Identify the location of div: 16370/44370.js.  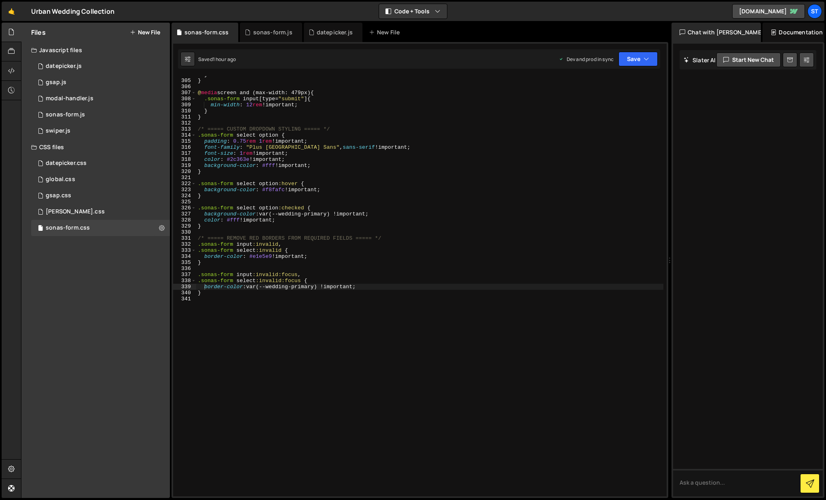
(100, 115).